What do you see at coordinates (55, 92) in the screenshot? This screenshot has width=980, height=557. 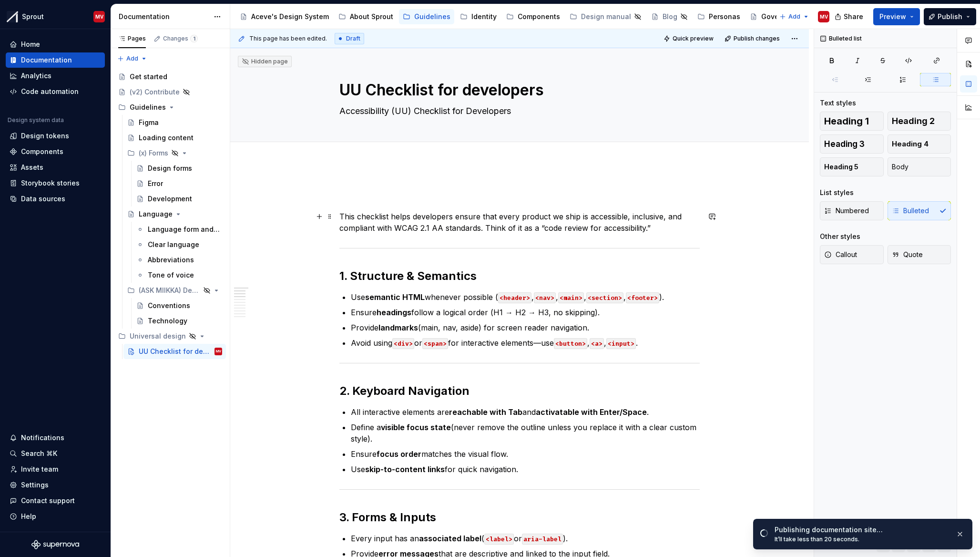 I see `a: Code automation` at bounding box center [55, 92].